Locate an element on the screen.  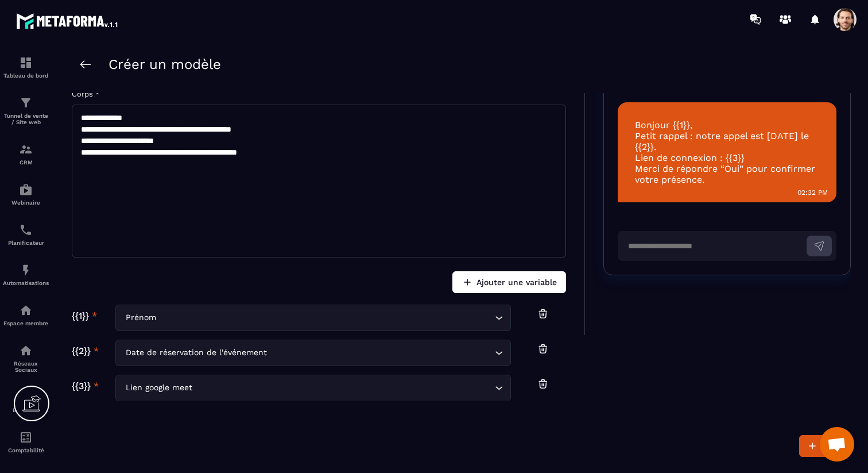
a: formationformationTableau de bord is located at coordinates (25, 67).